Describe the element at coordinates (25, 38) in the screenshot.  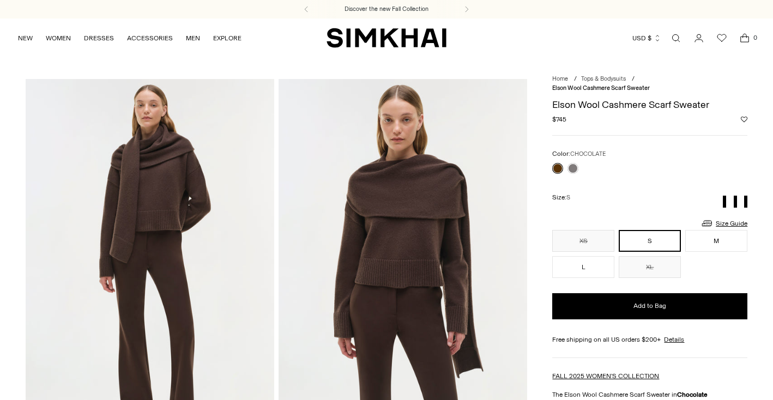
I see `a: NEW` at that location.